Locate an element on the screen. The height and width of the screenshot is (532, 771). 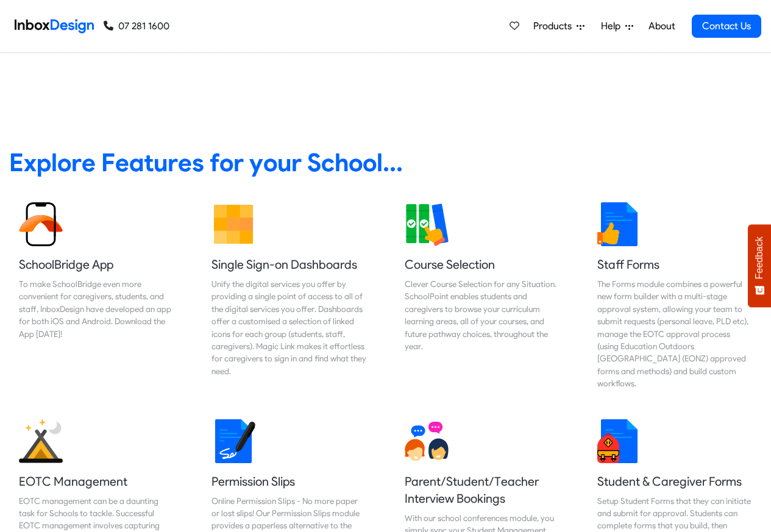
img: 2022_01_13_icon_conversation.svg is located at coordinates (427, 441).